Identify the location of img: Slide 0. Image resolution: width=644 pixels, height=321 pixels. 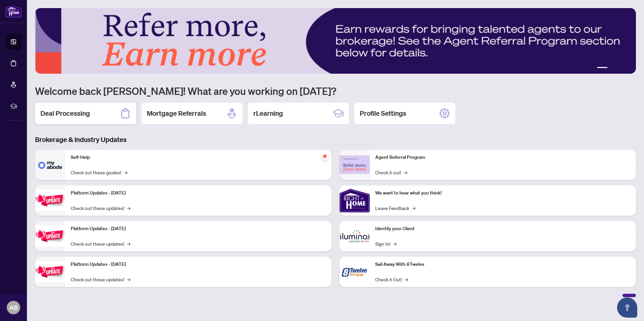
(335, 41).